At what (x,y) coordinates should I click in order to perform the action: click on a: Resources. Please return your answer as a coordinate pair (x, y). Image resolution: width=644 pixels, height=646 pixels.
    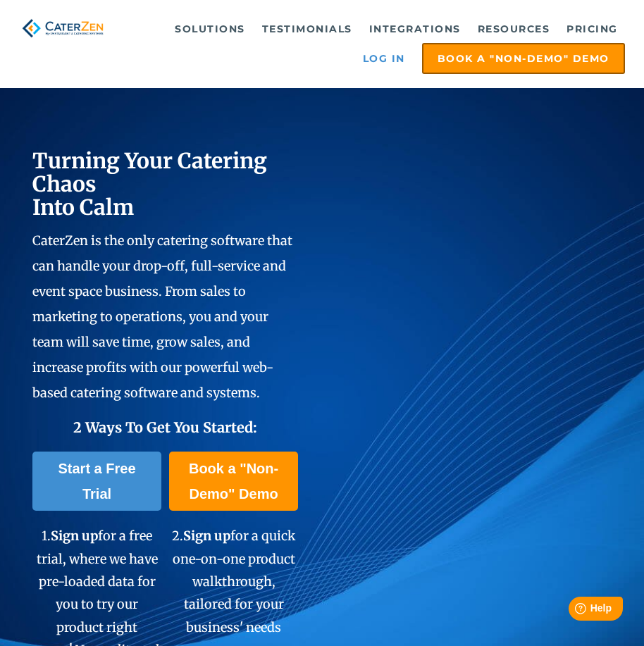
    Looking at the image, I should click on (514, 29).